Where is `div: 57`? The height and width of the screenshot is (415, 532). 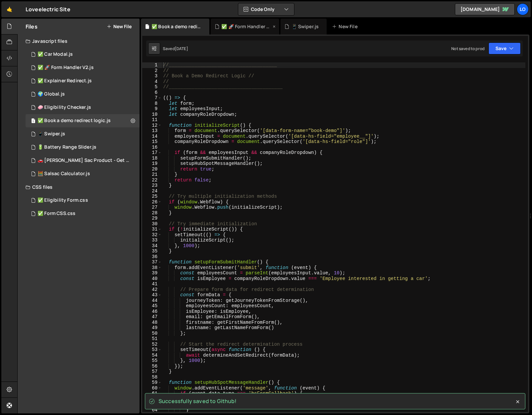 div: 57 is located at coordinates (152, 372).